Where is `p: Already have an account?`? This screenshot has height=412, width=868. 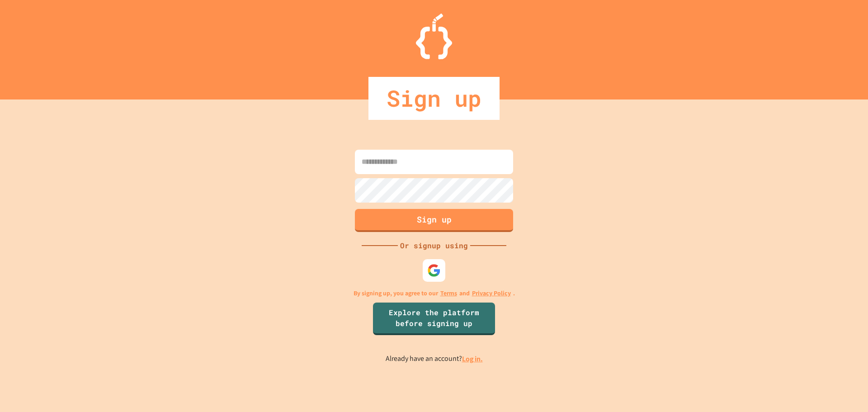 p: Already have an account? is located at coordinates (434, 359).